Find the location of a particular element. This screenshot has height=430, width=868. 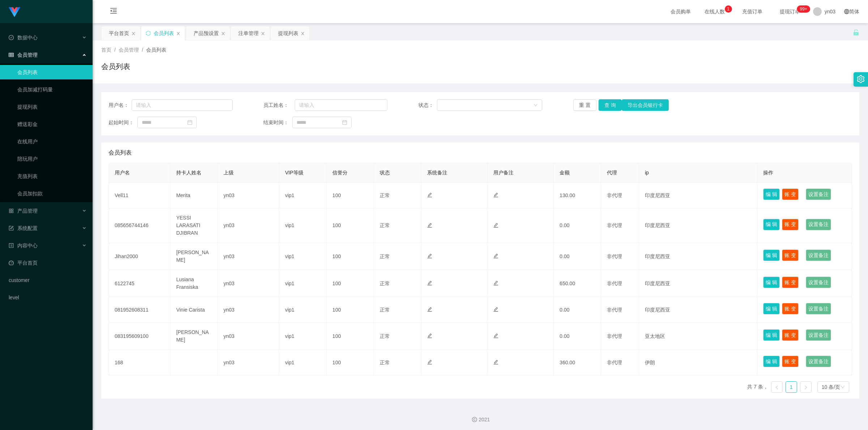

i: 图标: unlock is located at coordinates (856, 33).